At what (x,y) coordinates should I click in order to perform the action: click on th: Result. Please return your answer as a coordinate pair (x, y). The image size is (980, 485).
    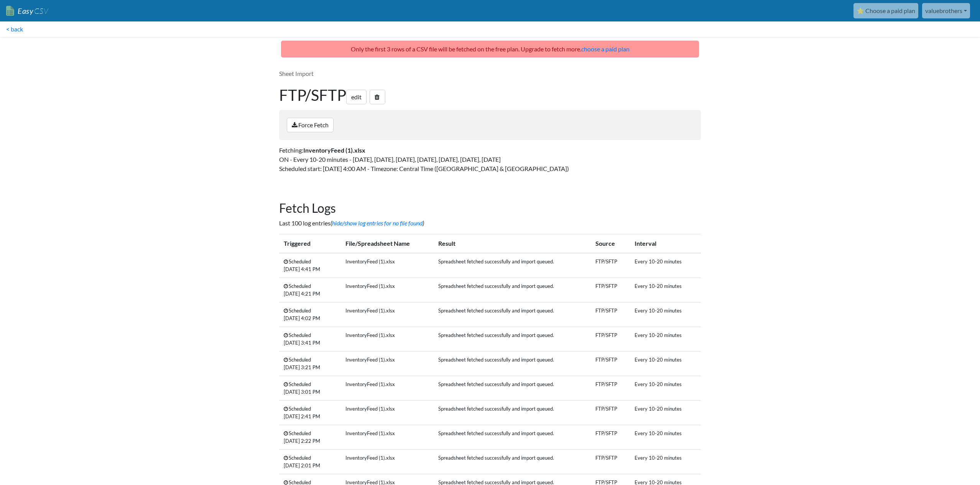
    Looking at the image, I should click on (513, 244).